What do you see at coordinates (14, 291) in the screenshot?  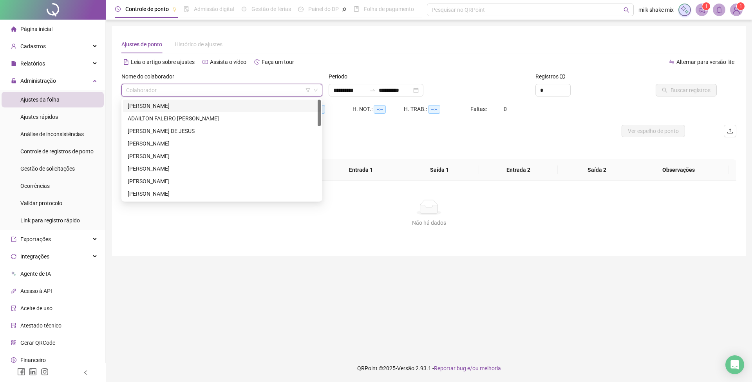 I see `span: api` at bounding box center [14, 291].